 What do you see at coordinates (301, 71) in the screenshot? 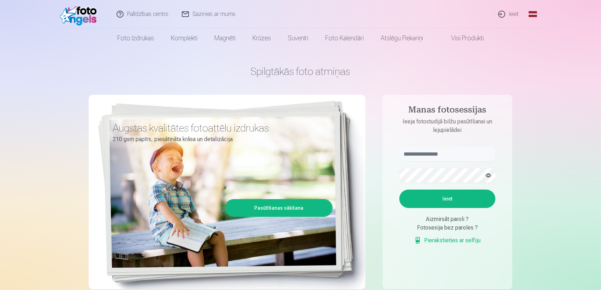
I see `h1: Spilgtākās foto atmiņas` at bounding box center [301, 71].